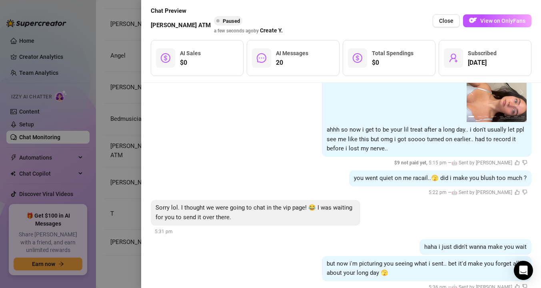 This screenshot has height=288, width=541. What do you see at coordinates (425, 268) in the screenshot?
I see `span: but now i'm picturing you seeing what i sent.. bet it'd make you forget allll about your long day 🫣` at bounding box center [425, 268].